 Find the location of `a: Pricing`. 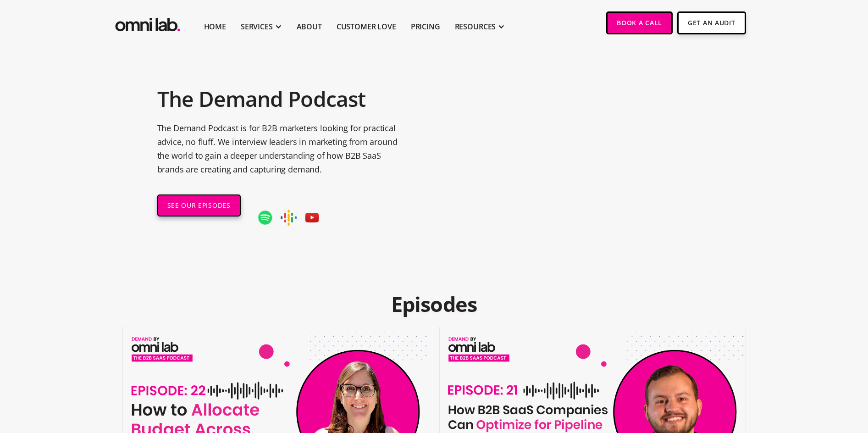

a: Pricing is located at coordinates (425, 27).